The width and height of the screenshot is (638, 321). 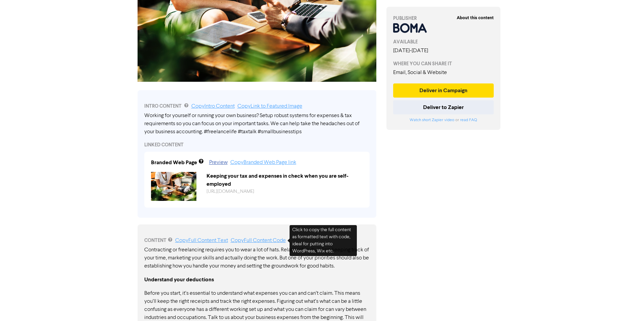 What do you see at coordinates (257, 145) in the screenshot?
I see `div: LINKED CONTENT` at bounding box center [257, 145].